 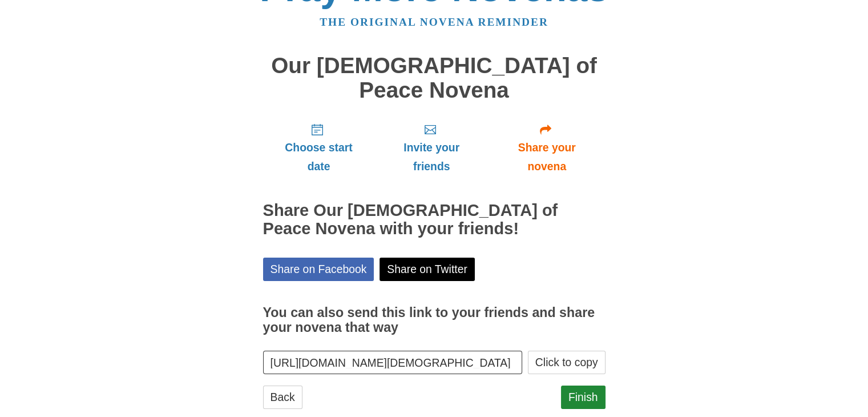 What do you see at coordinates (427, 269) in the screenshot?
I see `a: Share on Twitter` at bounding box center [427, 269].